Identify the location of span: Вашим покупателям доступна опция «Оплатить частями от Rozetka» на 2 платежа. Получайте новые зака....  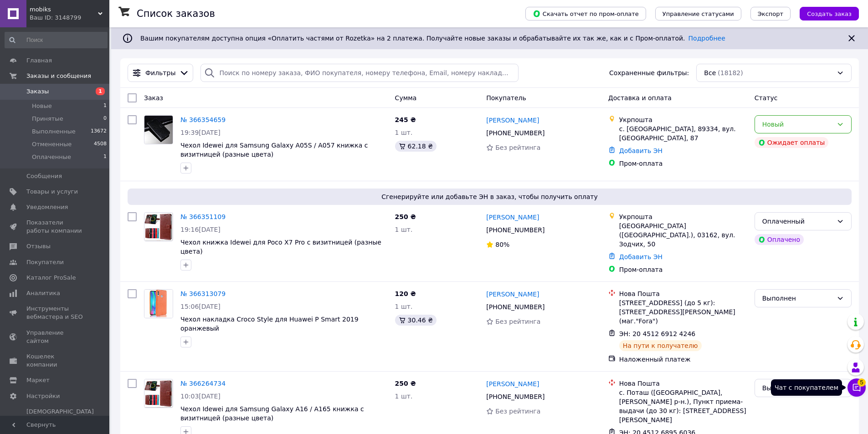
(432, 38).